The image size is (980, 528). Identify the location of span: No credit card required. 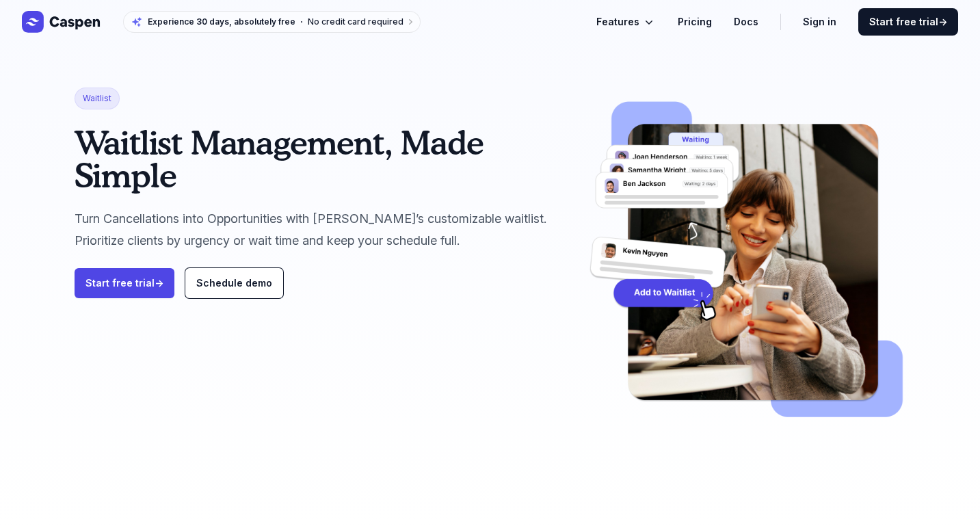
(356, 22).